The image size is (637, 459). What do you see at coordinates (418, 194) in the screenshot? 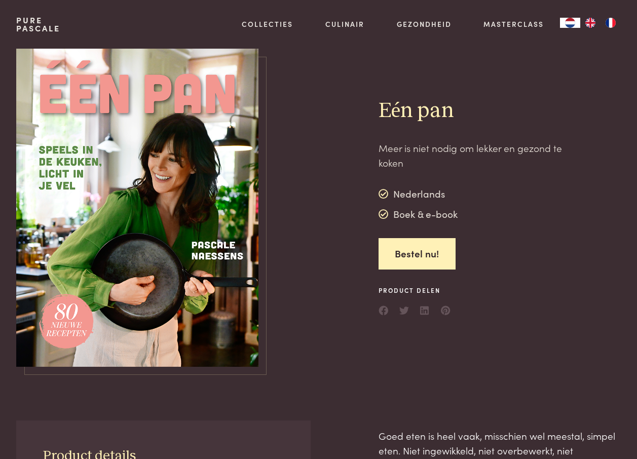
I see `div: Nederlands` at bounding box center [418, 194].